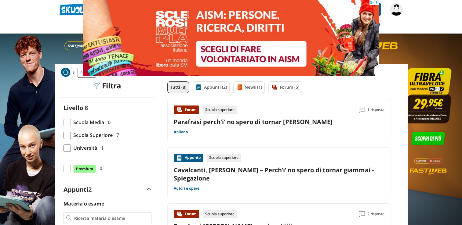 The width and height of the screenshot is (462, 225). What do you see at coordinates (376, 214) in the screenshot?
I see `span: 2 risposte` at bounding box center [376, 214].